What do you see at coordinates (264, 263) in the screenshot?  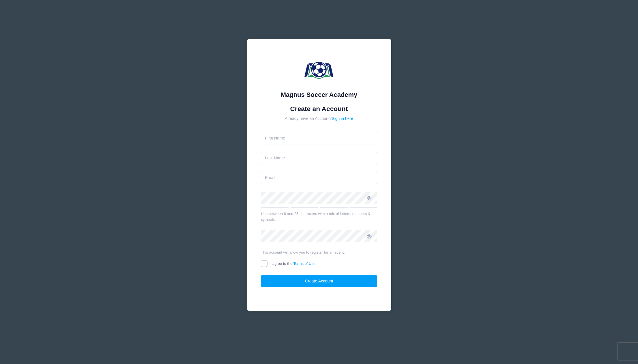 I see `input: I agree to theTerms of Use` at bounding box center [264, 263].